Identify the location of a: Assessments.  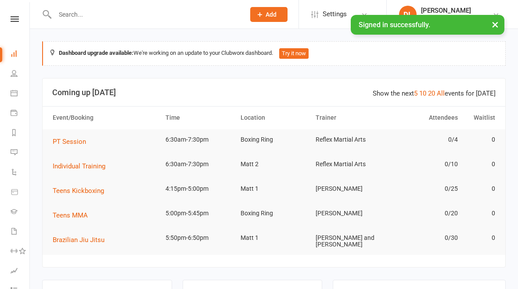
(20, 272).